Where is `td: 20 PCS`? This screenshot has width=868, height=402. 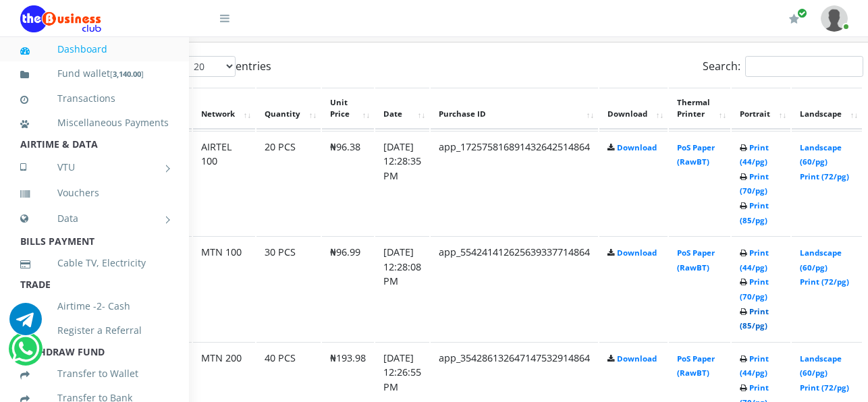
td: 20 PCS is located at coordinates (288, 183).